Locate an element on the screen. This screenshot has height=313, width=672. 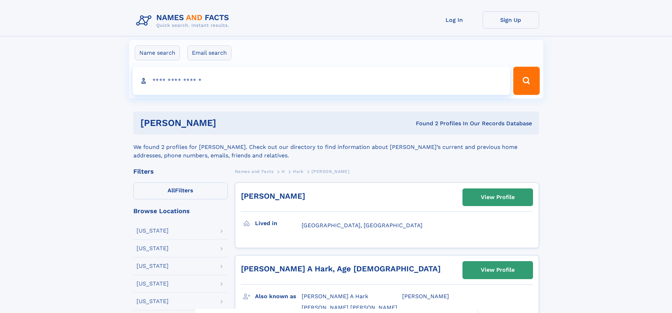
h3: Also known as is located at coordinates (278, 296).